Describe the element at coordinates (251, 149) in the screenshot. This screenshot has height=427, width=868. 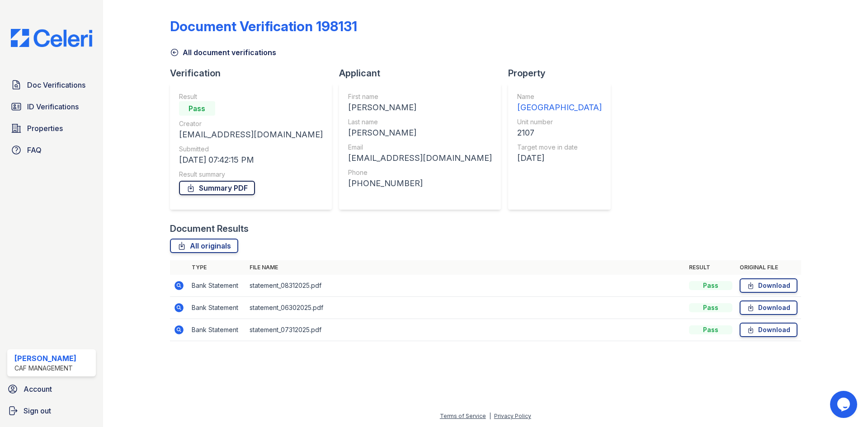
I see `div: Submitted` at that location.